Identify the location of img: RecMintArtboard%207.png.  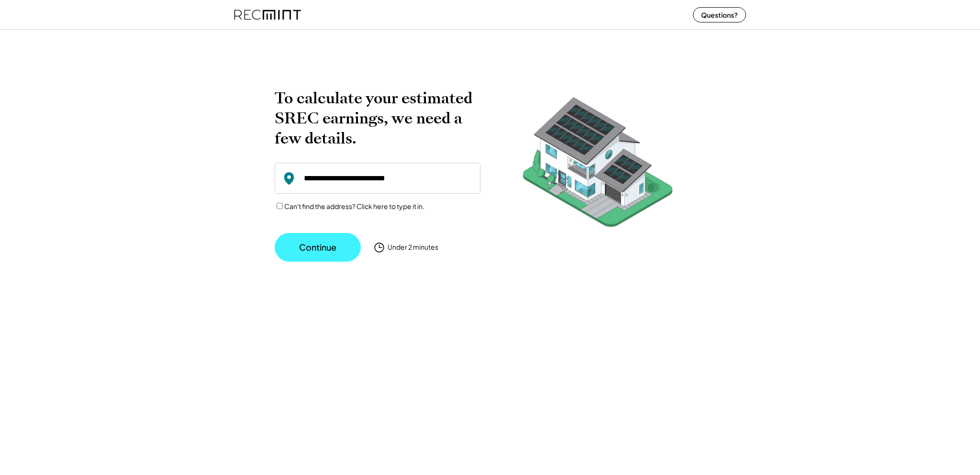
(598, 164).